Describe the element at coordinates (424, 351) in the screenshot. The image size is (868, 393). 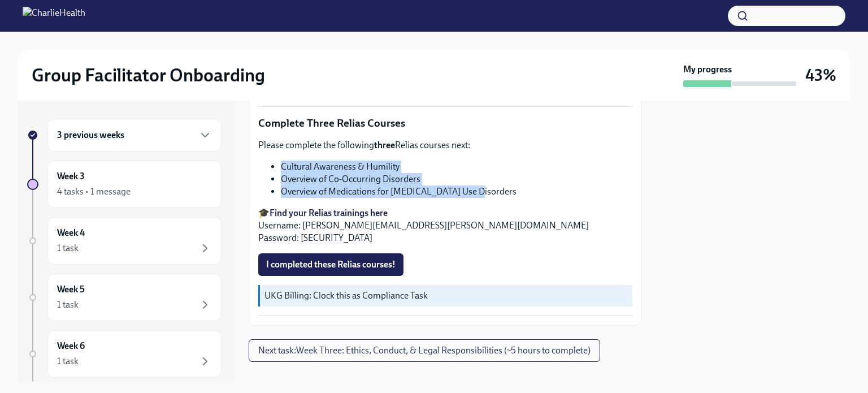
I see `a: Next task:Week Three: Ethics, Conduct, & Legal Responsibilities (~5 hours to complete)` at that location.